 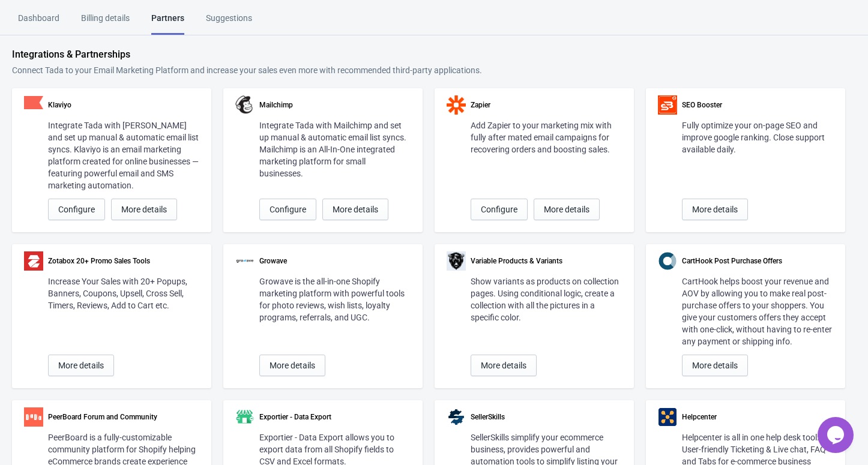 I want to click on img: partner-peerboard-logo.png, so click(x=34, y=417).